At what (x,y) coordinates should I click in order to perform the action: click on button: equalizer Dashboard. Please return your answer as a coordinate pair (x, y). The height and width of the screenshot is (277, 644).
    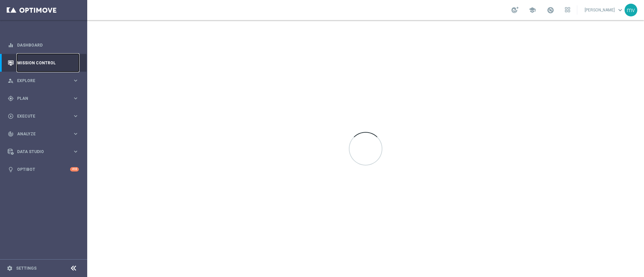
    Looking at the image, I should click on (43, 46).